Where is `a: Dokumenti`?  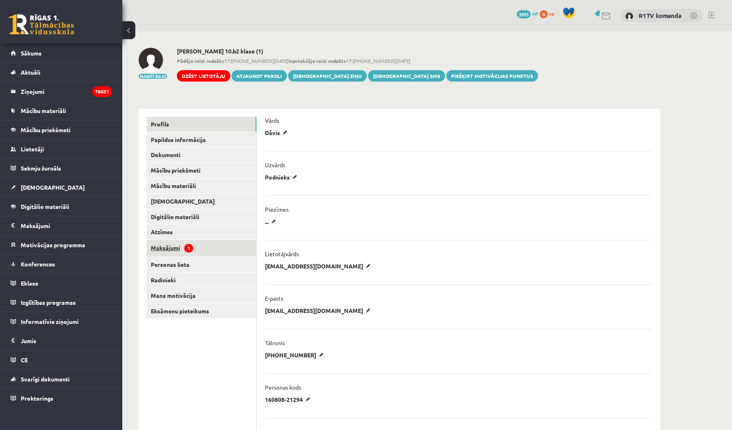 a: Dokumenti is located at coordinates (201, 155).